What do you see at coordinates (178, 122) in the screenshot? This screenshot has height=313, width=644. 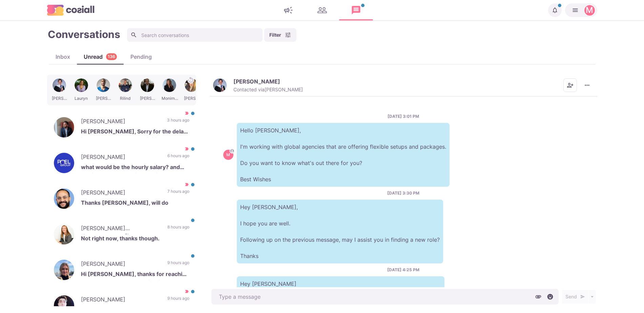 I see `p: 3 hours ago` at bounding box center [178, 122].